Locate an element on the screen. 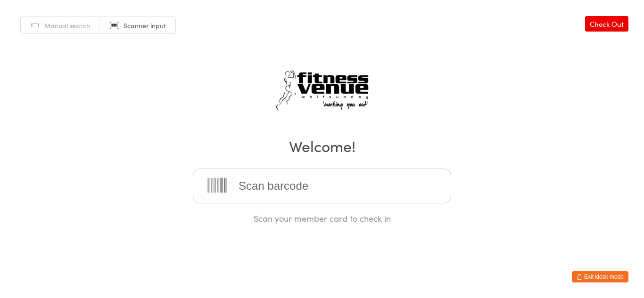 The width and height of the screenshot is (644, 298). img: Fitness Venue Whitsunday is located at coordinates (322, 91).